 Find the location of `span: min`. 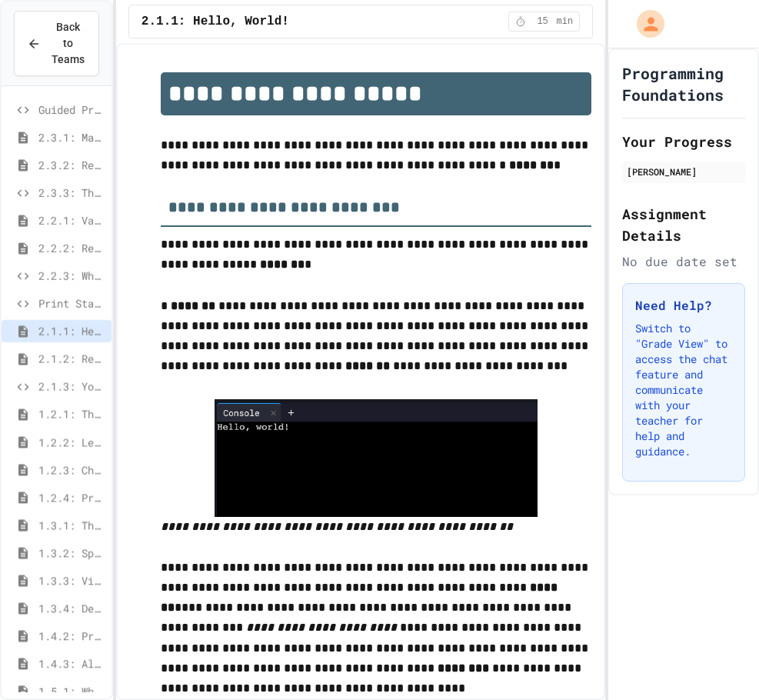

span: min is located at coordinates (565, 22).